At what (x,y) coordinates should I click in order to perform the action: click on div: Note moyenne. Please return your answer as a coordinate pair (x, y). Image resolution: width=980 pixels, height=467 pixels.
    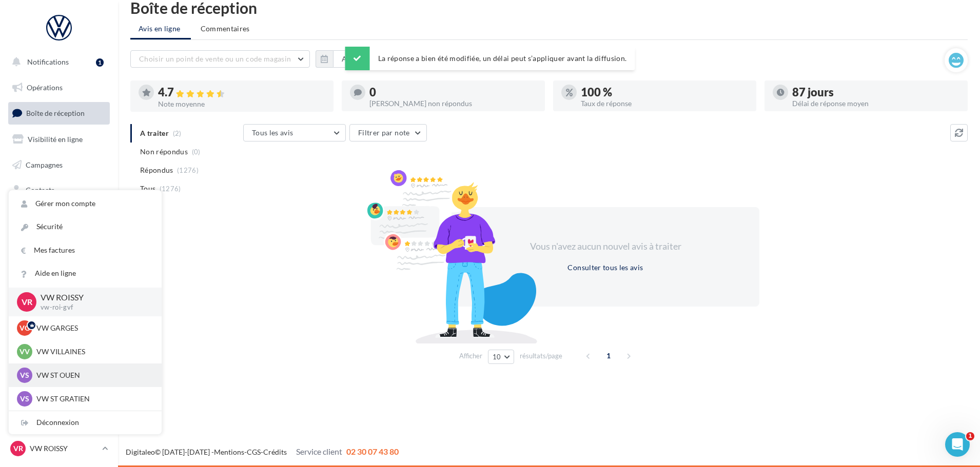
    Looking at the image, I should click on (242, 104).